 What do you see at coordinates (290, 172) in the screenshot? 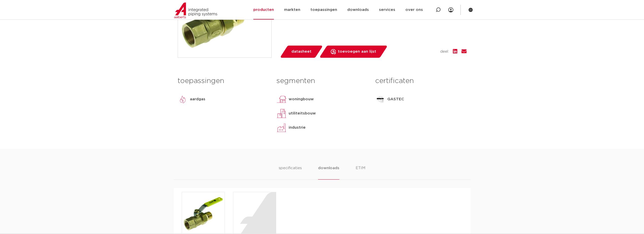
I see `li: specificaties` at bounding box center [290, 172].